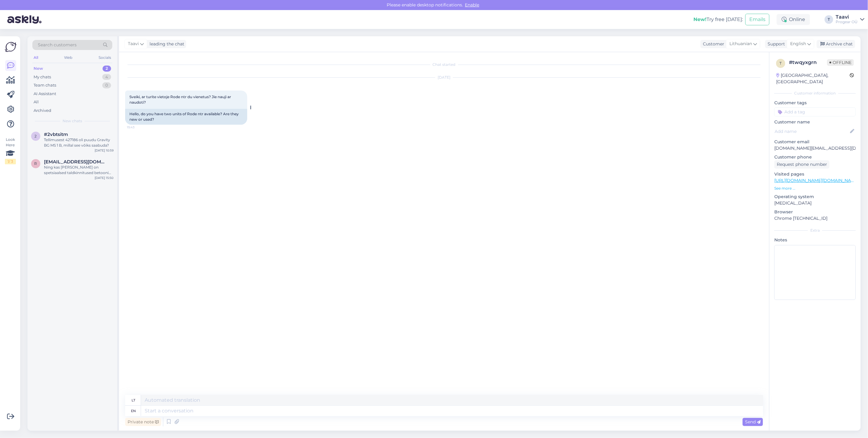  Describe the element at coordinates (10, 151) in the screenshot. I see `div: Look Here` at that location.